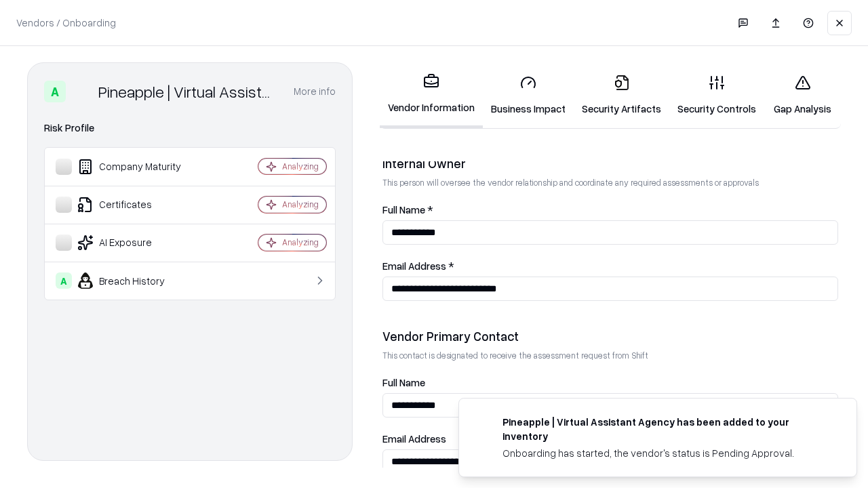 The height and width of the screenshot is (488, 868). What do you see at coordinates (663, 453) in the screenshot?
I see `div: Onboarding has started, the vendor's status is Pending Approval.` at bounding box center [663, 453].